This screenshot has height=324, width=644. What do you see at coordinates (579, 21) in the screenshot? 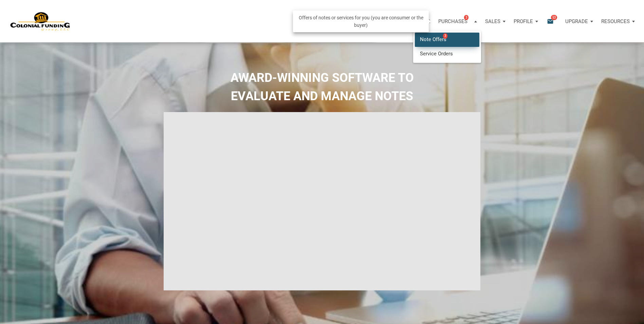
I see `button: Upgrade` at bounding box center [579, 21].